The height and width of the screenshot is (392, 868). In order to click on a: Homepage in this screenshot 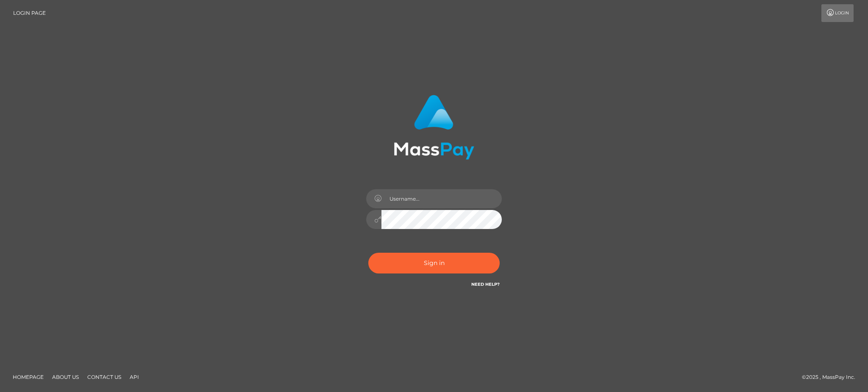, I will do `click(28, 377)`.